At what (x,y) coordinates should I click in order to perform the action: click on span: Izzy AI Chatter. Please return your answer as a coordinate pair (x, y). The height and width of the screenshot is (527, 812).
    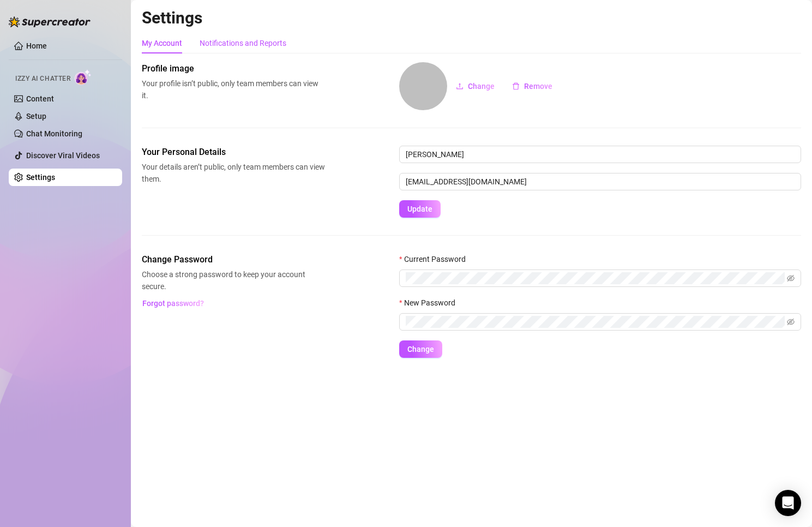
    Looking at the image, I should click on (43, 79).